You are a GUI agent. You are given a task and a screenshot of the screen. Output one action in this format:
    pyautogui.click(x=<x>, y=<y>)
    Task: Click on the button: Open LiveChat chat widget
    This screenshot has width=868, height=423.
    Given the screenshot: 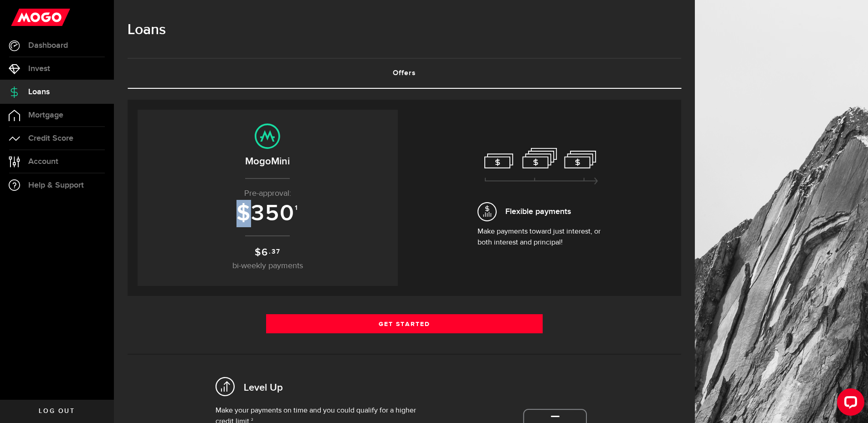 What is the action you would take?
    pyautogui.click(x=21, y=17)
    